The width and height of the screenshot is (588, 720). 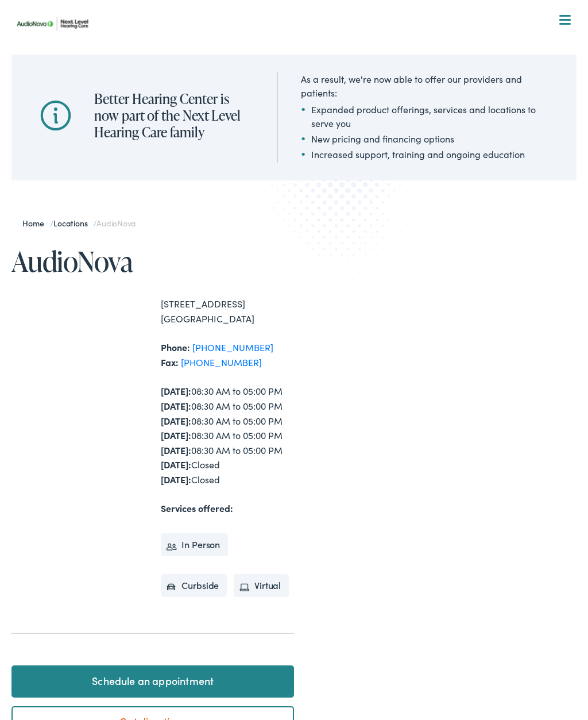 I want to click on a: Schedule an appointment, so click(x=153, y=681).